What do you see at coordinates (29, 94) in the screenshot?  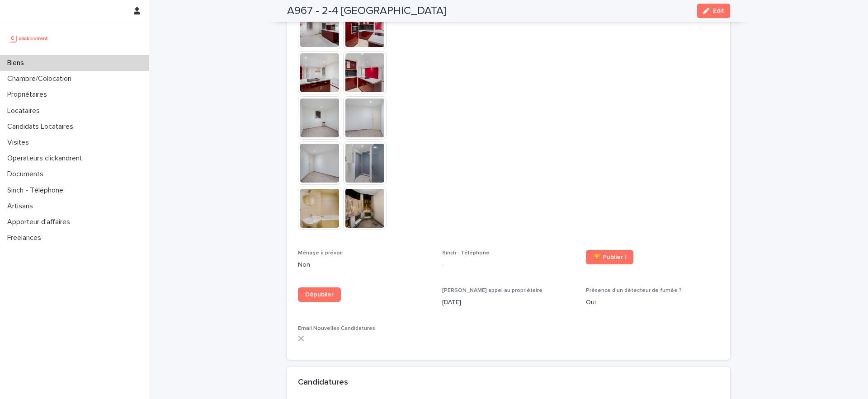 I see `p: Propriétaires` at bounding box center [29, 94].